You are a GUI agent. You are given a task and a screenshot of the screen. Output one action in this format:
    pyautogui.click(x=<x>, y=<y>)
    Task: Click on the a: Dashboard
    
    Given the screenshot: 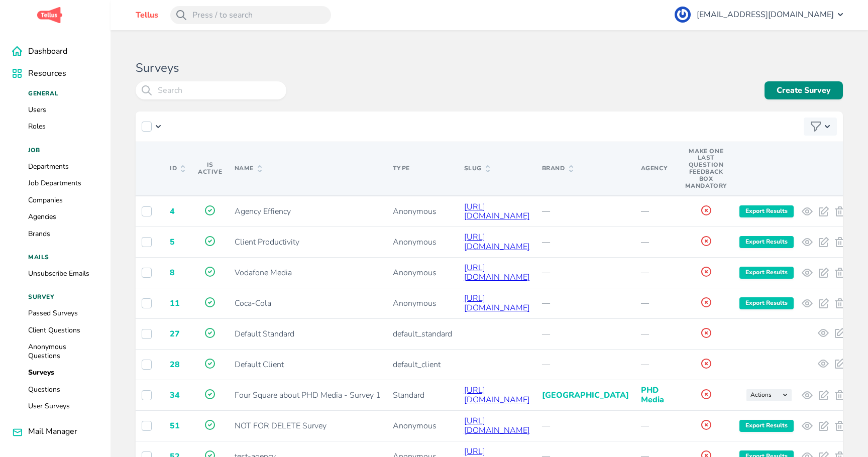 What is the action you would take?
    pyautogui.click(x=55, y=51)
    